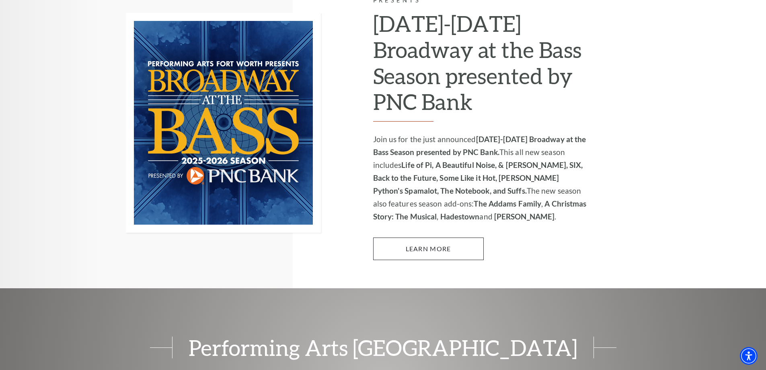  Describe the element at coordinates (480, 210) in the screenshot. I see `strong: A Christmas Story: The Musical` at that location.